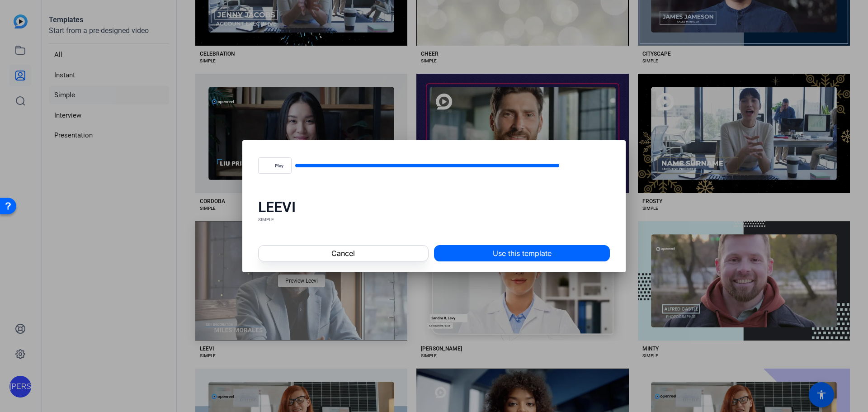 This screenshot has height=412, width=868. Describe the element at coordinates (522, 253) in the screenshot. I see `span: Use this template` at that location.